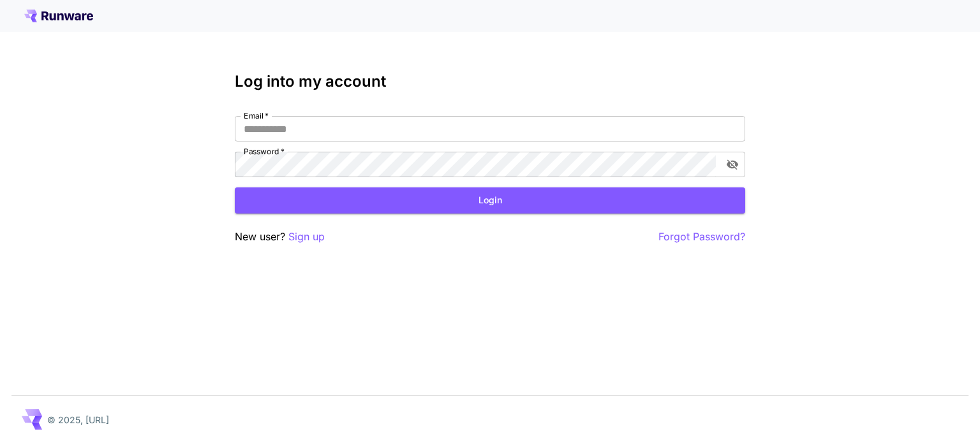 The image size is (980, 443). I want to click on p: New user?, so click(280, 236).